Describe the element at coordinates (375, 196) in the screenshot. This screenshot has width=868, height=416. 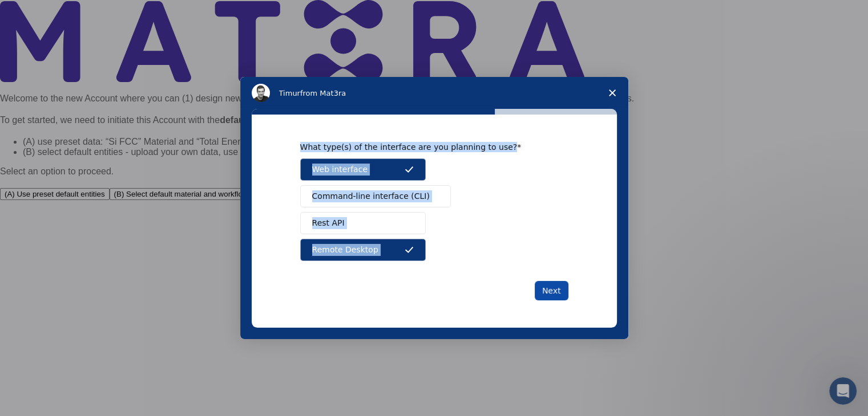
I see `button: Command-line interface (CLI)` at that location.